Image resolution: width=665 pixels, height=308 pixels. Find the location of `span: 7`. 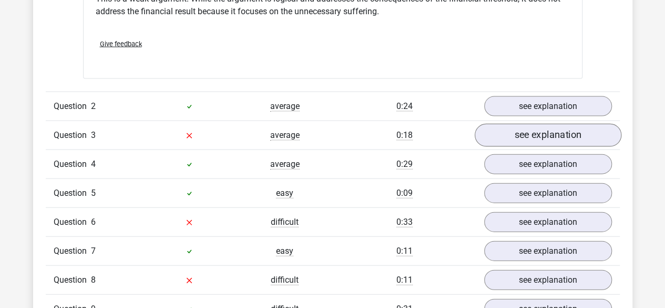

span: 7 is located at coordinates (93, 250).